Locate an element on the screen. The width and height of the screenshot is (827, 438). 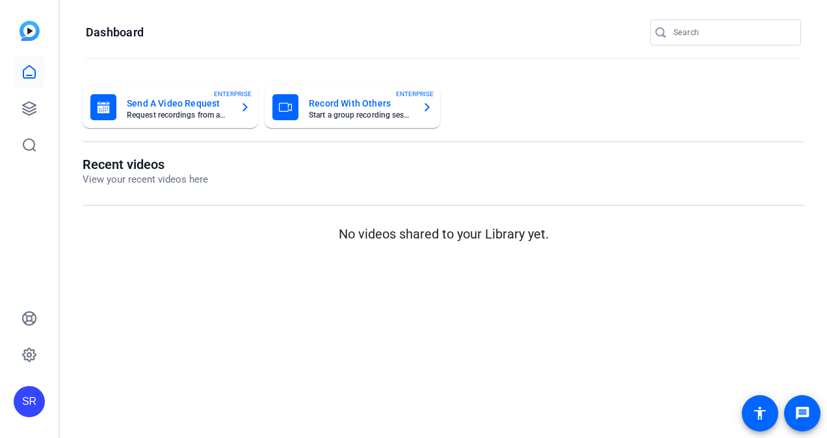
h1: Recent videos is located at coordinates (145, 164).